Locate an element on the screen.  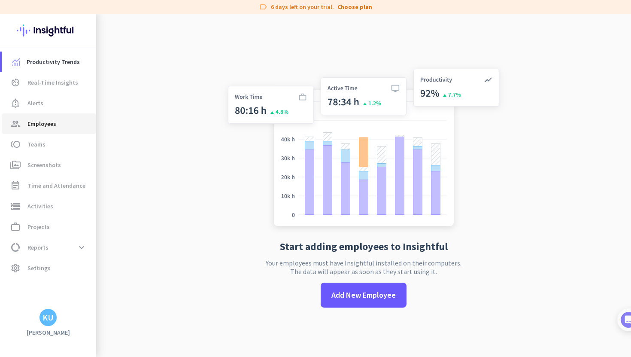
span: Help is located at coordinates (107, 292).